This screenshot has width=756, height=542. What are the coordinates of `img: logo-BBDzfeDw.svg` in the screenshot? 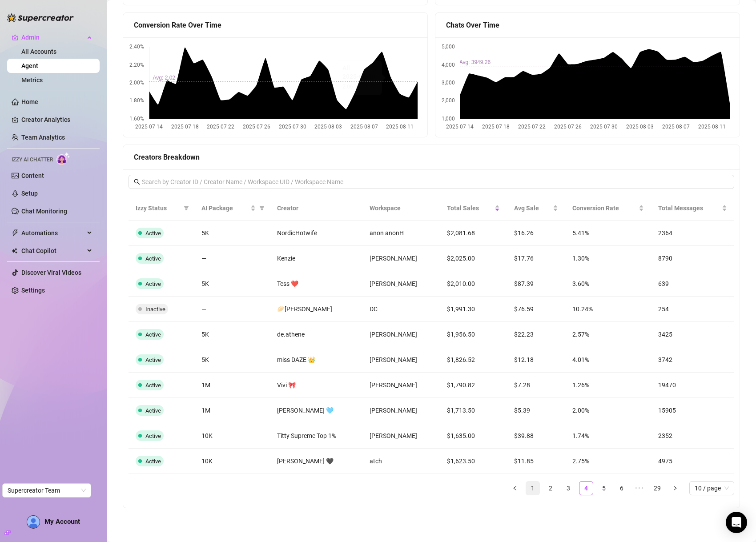 It's located at (41, 17).